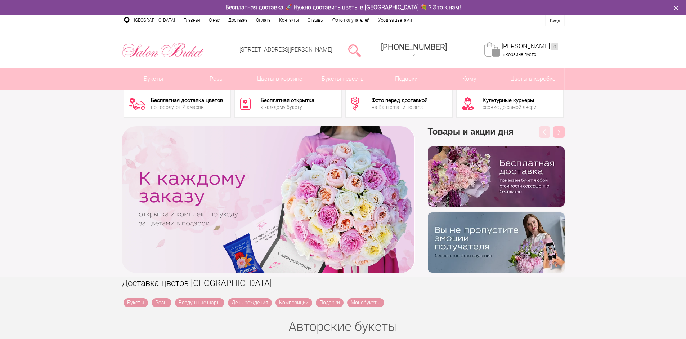 The image size is (686, 339). I want to click on a: О нас, so click(214, 20).